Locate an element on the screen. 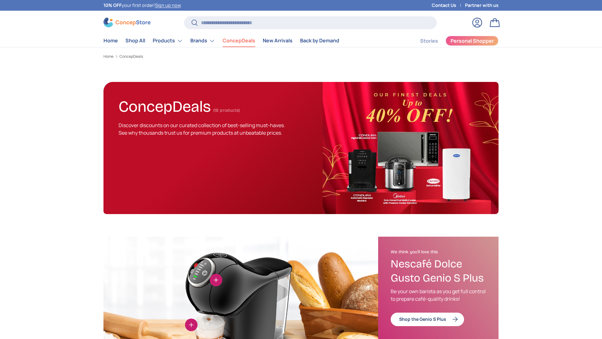  strong: 10% OFF is located at coordinates (113, 5).